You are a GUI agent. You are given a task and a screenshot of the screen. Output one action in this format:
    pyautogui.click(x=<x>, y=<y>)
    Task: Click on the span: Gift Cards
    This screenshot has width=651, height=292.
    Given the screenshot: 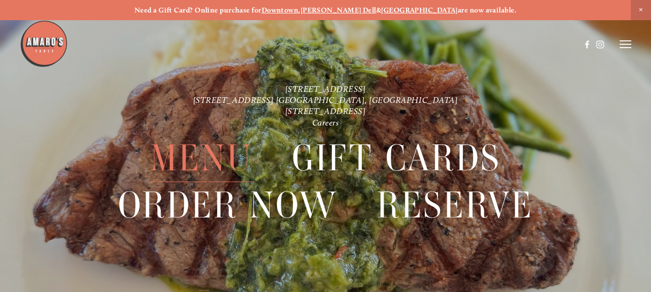 What is the action you would take?
    pyautogui.click(x=396, y=159)
    